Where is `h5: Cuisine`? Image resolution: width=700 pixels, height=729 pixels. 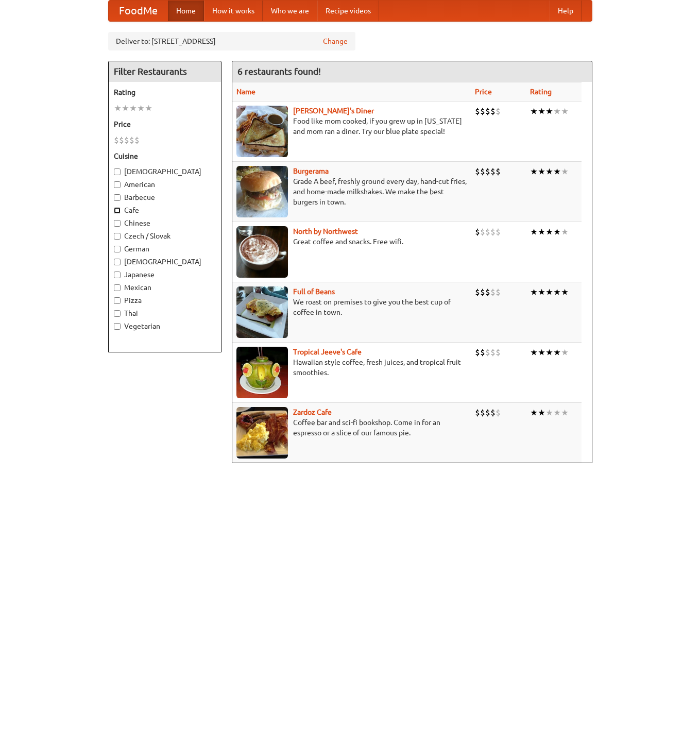
h5: Cuisine is located at coordinates (165, 156).